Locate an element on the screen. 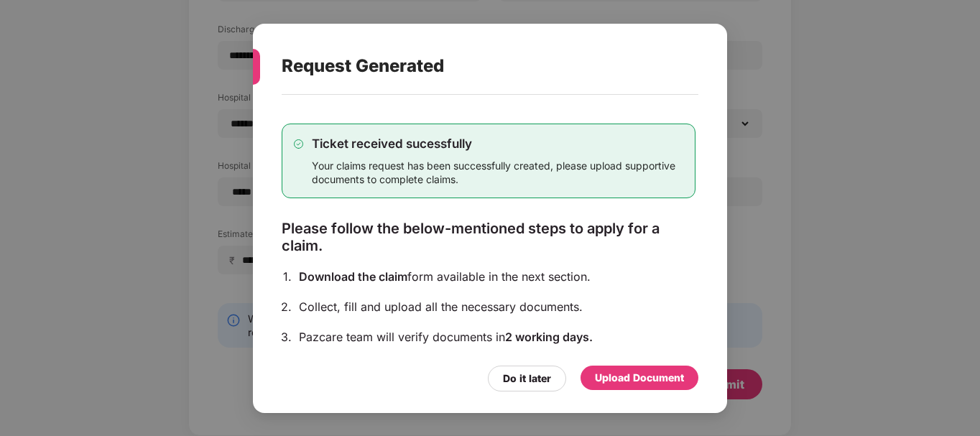 The height and width of the screenshot is (436, 980). div: Collect, fill and upload all the necessary documents. is located at coordinates (498, 306).